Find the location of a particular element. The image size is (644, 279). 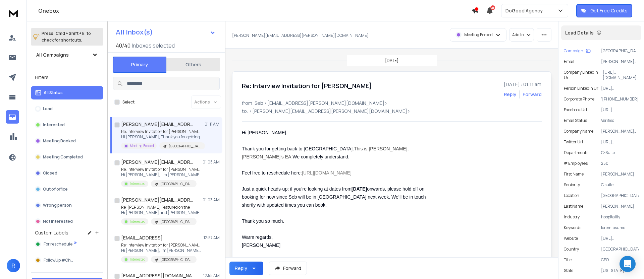

p: Seniority is located at coordinates (572, 185).